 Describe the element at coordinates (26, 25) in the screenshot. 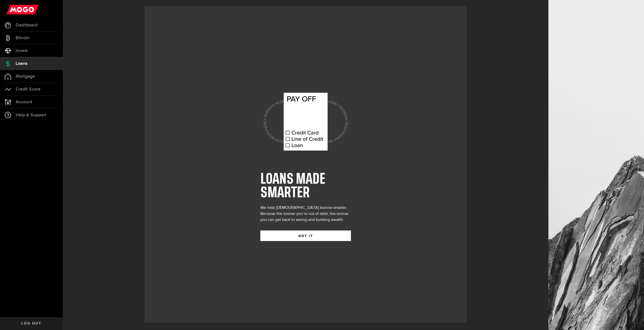

I see `span: Dashboard` at that location.